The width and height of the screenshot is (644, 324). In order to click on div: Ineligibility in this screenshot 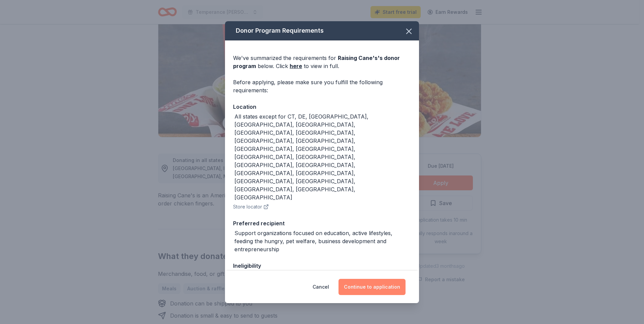, I will do `click(322, 266)`.